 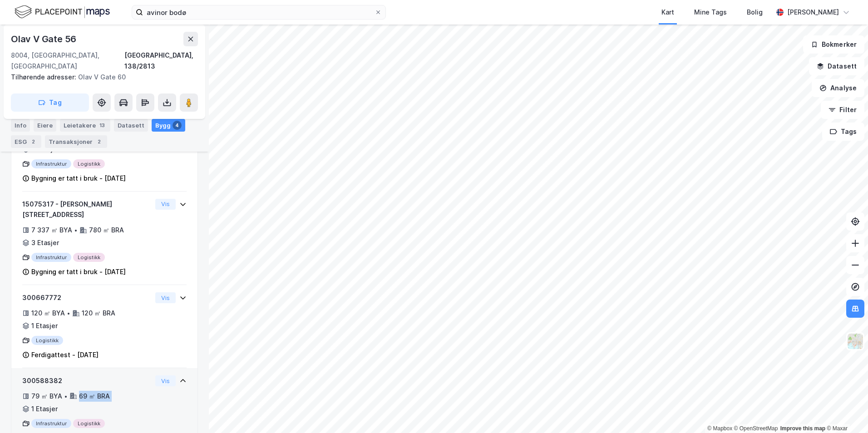 What do you see at coordinates (76, 142) in the screenshot?
I see `div: Transaksjoner` at bounding box center [76, 142].